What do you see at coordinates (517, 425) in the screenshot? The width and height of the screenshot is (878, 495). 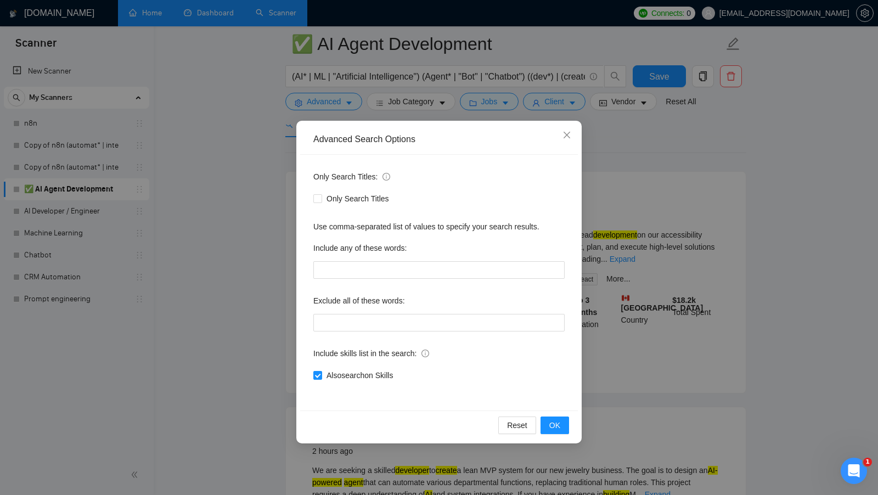 I see `button: Reset` at bounding box center [517, 425].